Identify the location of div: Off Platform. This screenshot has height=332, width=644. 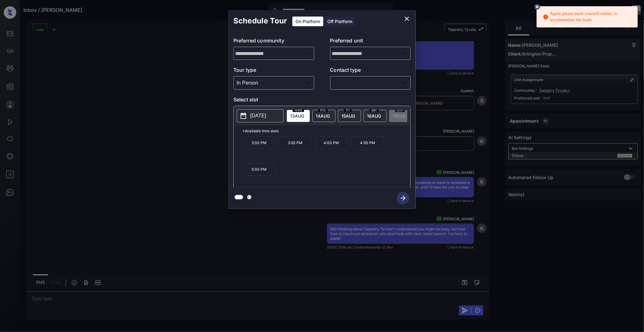
(340, 21).